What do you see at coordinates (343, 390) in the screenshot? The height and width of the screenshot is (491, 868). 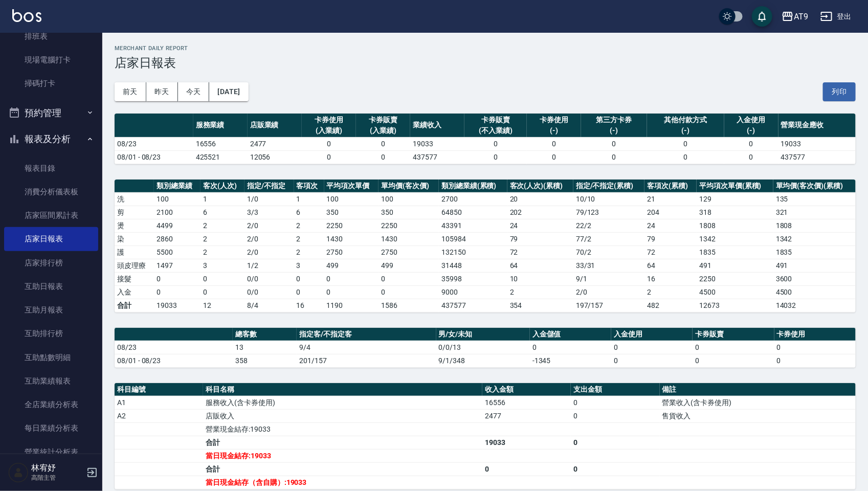 I see `th: 科目名稱` at bounding box center [343, 390].